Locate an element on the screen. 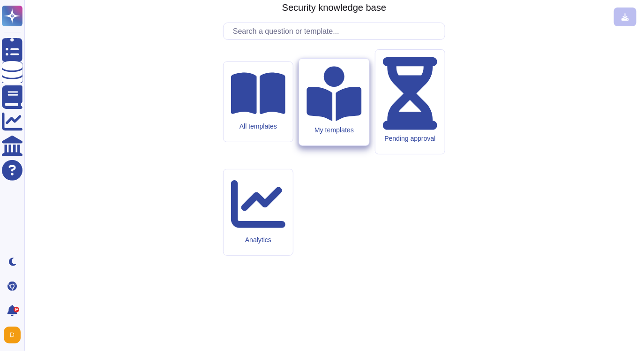  div: Analytics is located at coordinates (258, 240).